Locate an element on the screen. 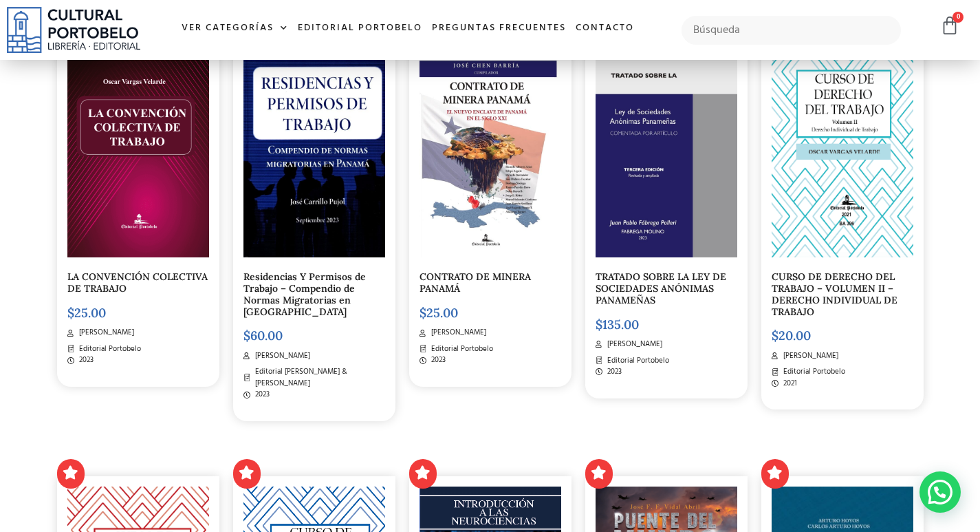  img: img20231003_15474135 is located at coordinates (314, 150).